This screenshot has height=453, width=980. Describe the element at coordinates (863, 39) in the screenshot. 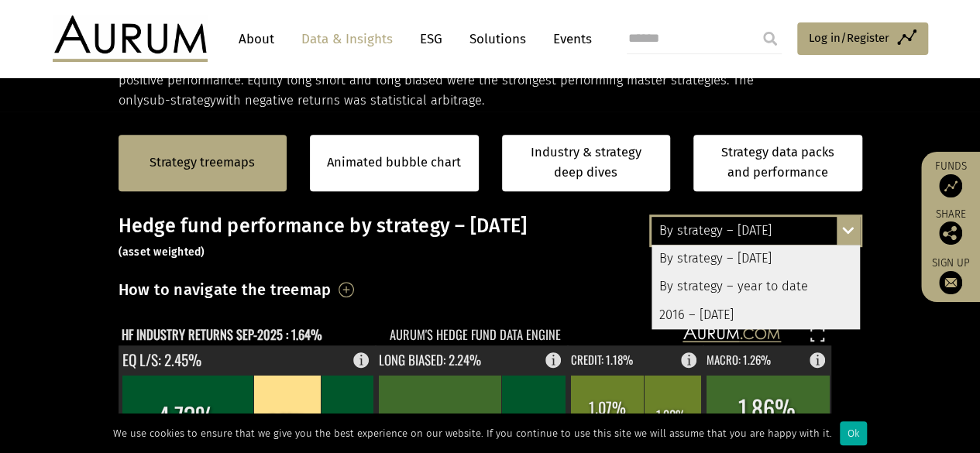

I see `a: Log in/Register` at that location.